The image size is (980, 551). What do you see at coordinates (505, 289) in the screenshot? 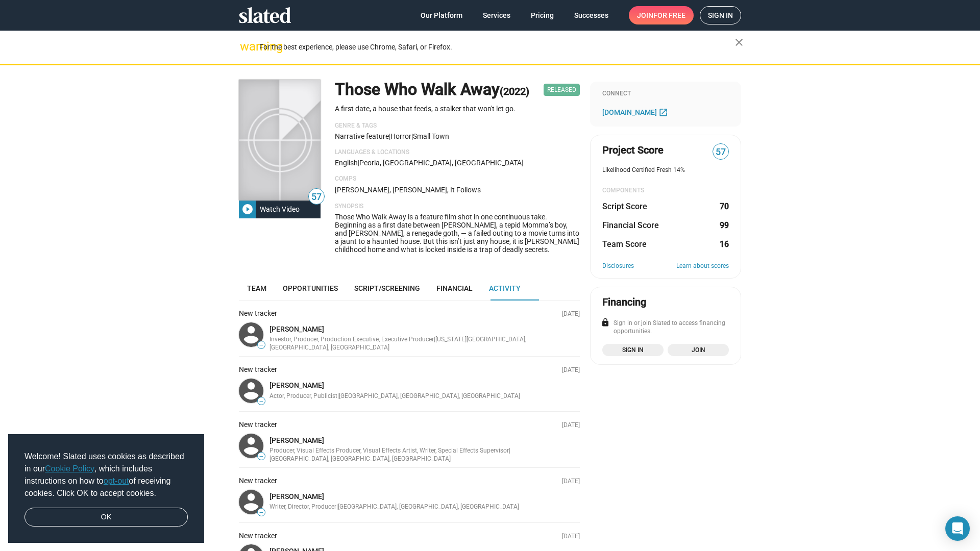
I see `a: Activity` at bounding box center [505, 289].